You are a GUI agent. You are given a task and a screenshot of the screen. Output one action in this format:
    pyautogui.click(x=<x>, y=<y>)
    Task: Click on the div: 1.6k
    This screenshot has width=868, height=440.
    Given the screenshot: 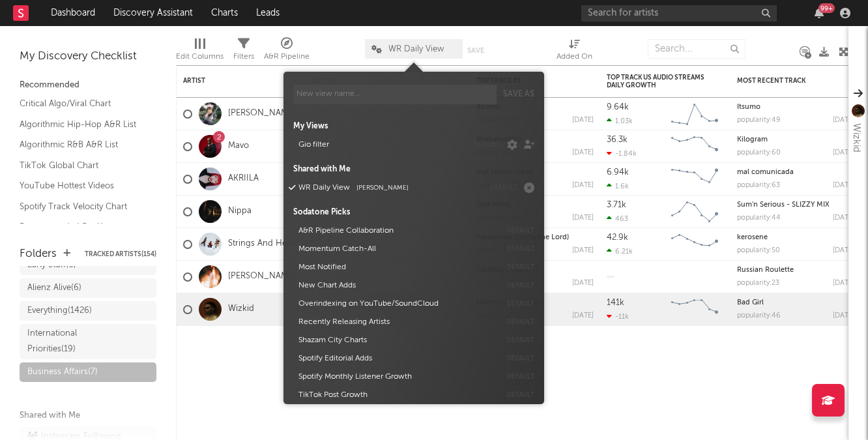 What is the action you would take?
    pyautogui.click(x=618, y=185)
    